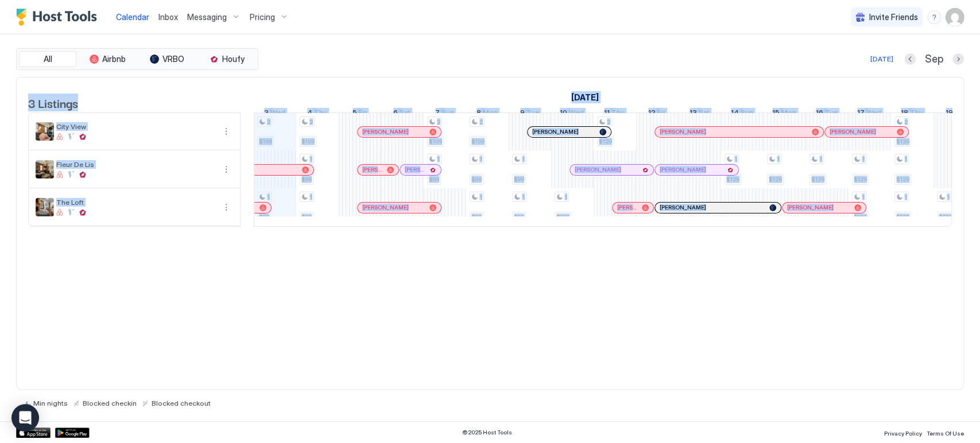 This screenshot has width=980, height=443. Describe the element at coordinates (945, 432) in the screenshot. I see `a: Terms Of Use` at that location.